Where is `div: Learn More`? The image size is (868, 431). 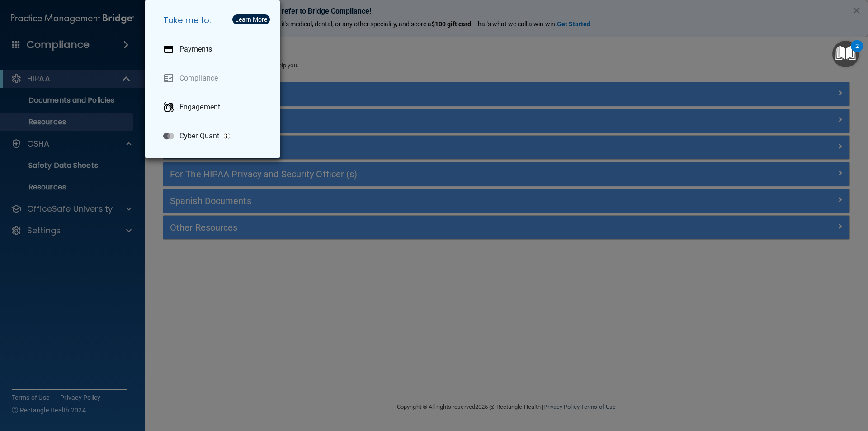
div: Learn More is located at coordinates (251, 19).